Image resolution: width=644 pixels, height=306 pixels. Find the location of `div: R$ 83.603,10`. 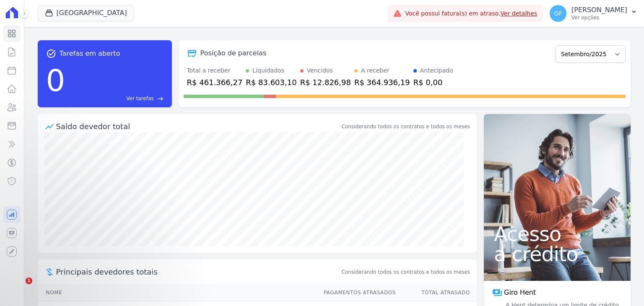

div: R$ 83.603,10 is located at coordinates (270, 82).